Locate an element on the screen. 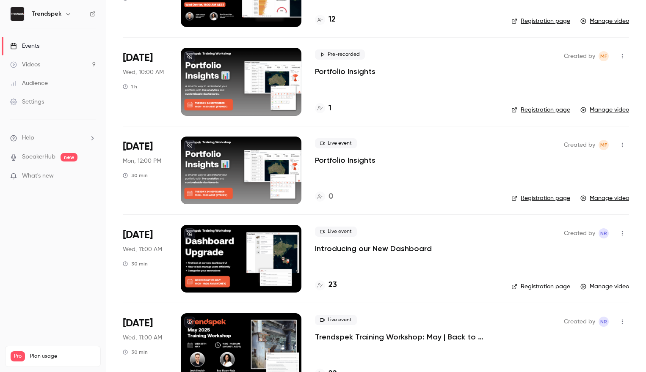 The image size is (646, 372). a: 1 is located at coordinates (323, 108).